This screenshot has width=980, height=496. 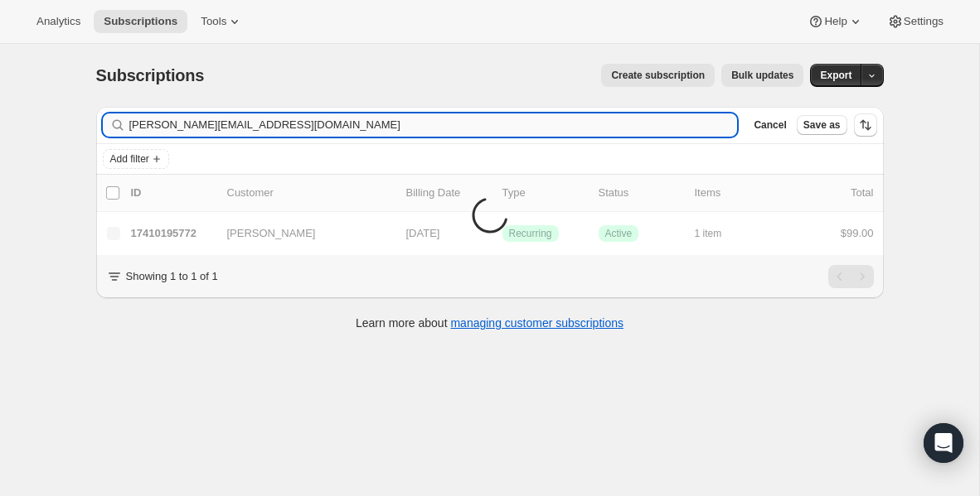 I want to click on span: Cancel, so click(x=769, y=125).